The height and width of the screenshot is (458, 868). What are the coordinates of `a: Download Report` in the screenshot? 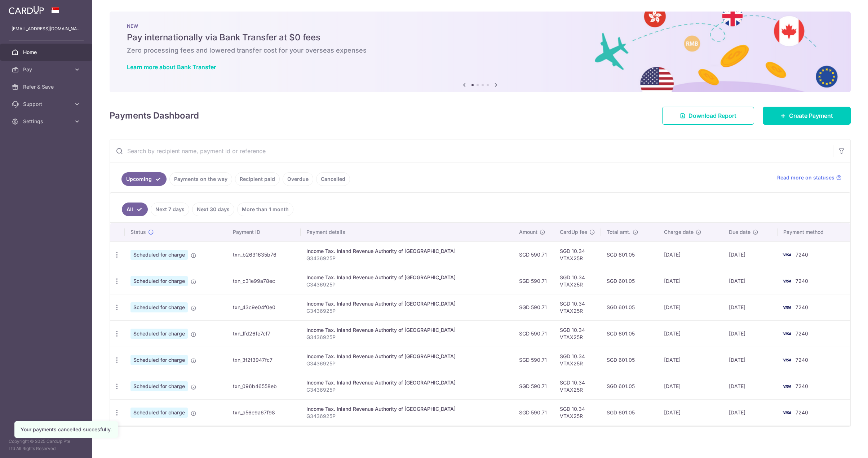 It's located at (708, 116).